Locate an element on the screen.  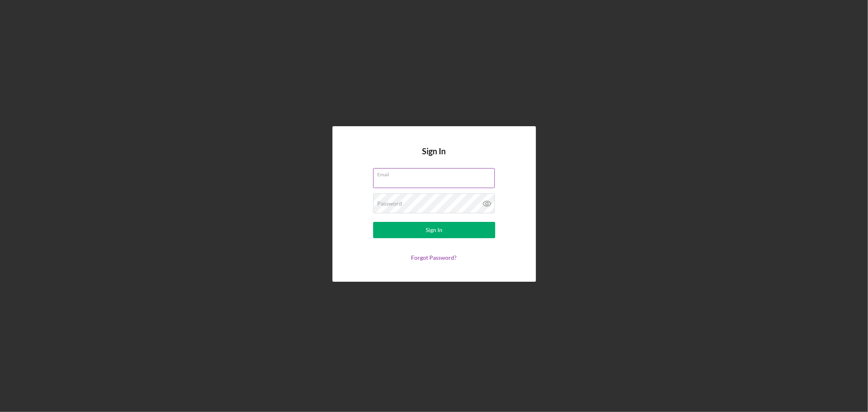
div: Sign In is located at coordinates (434, 230).